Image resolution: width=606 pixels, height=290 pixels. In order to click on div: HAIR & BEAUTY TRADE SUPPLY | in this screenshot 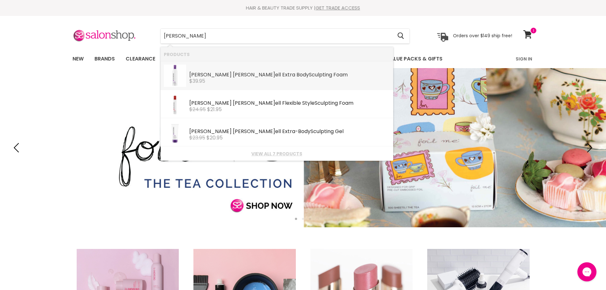, I will do `click(303, 8)`.